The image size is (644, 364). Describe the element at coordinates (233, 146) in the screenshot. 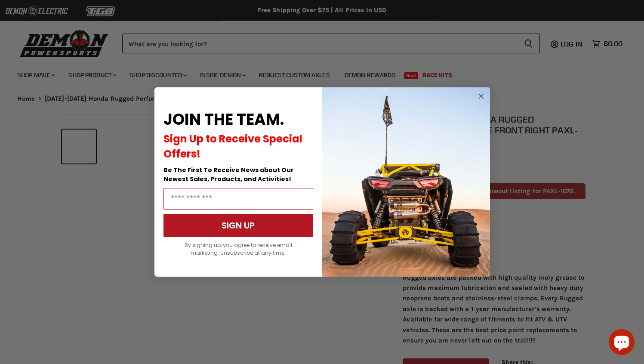

I see `span: Sign Up to Receive Special Offers!` at that location.